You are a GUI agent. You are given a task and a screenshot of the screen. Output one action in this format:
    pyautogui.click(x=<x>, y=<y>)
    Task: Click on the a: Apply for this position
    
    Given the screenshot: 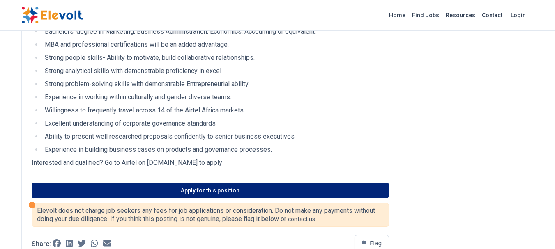 What is the action you would take?
    pyautogui.click(x=210, y=190)
    